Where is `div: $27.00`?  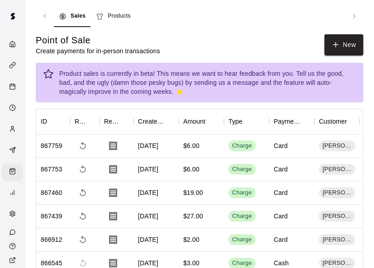 div: $27.00 is located at coordinates (193, 216).